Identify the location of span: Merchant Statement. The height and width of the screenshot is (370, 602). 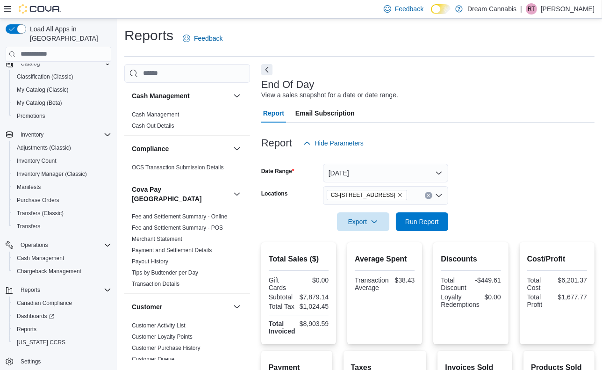
(157, 239).